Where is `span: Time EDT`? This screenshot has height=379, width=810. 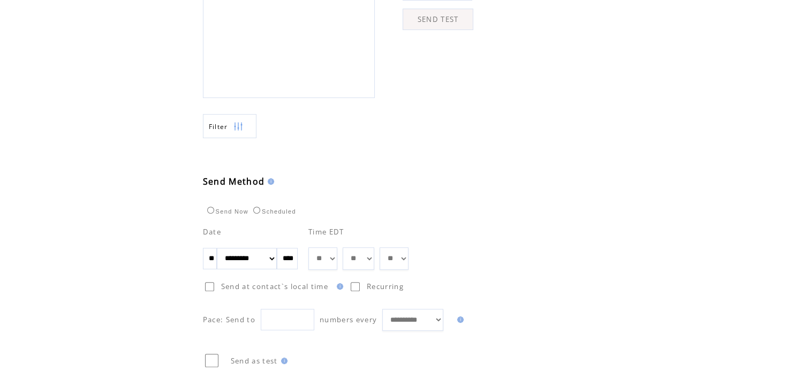
span: Time EDT is located at coordinates (326, 232).